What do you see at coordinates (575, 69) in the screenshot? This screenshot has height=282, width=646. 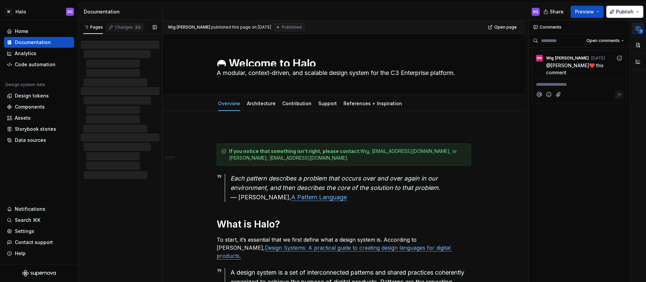 I see `span: ❤️ this comment` at bounding box center [575, 69].